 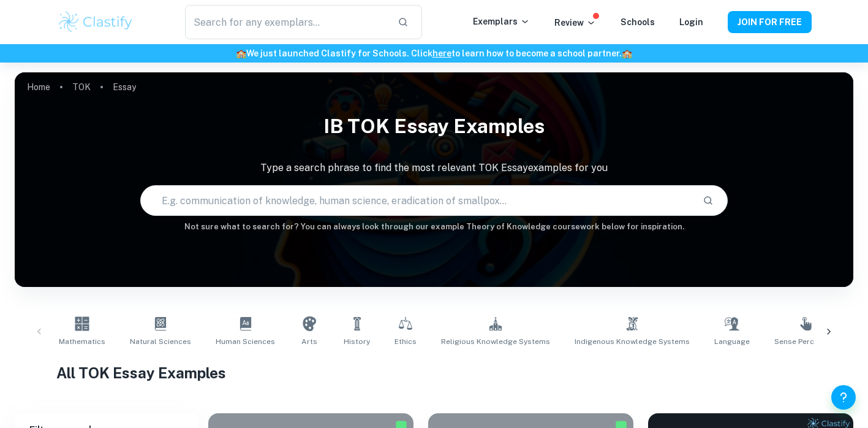 What do you see at coordinates (496, 342) in the screenshot?
I see `span: Religious Knowledge Systems` at bounding box center [496, 342].